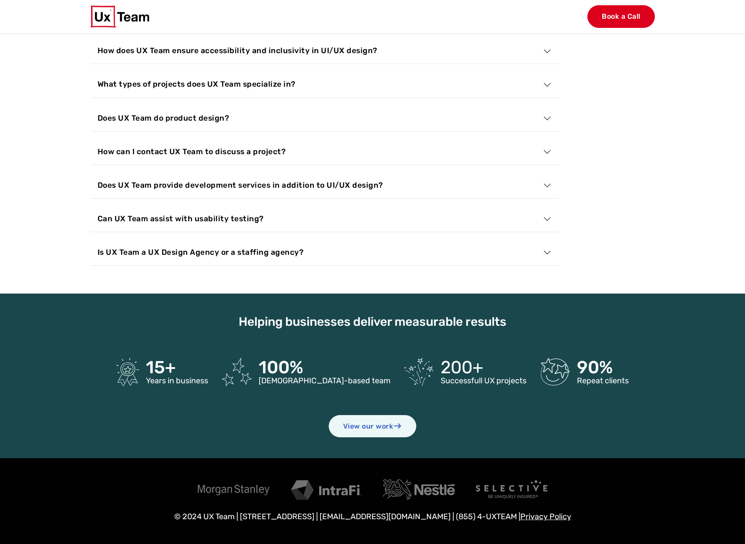 The image size is (745, 544). Describe the element at coordinates (603, 381) in the screenshot. I see `p: Repeat clients` at that location.